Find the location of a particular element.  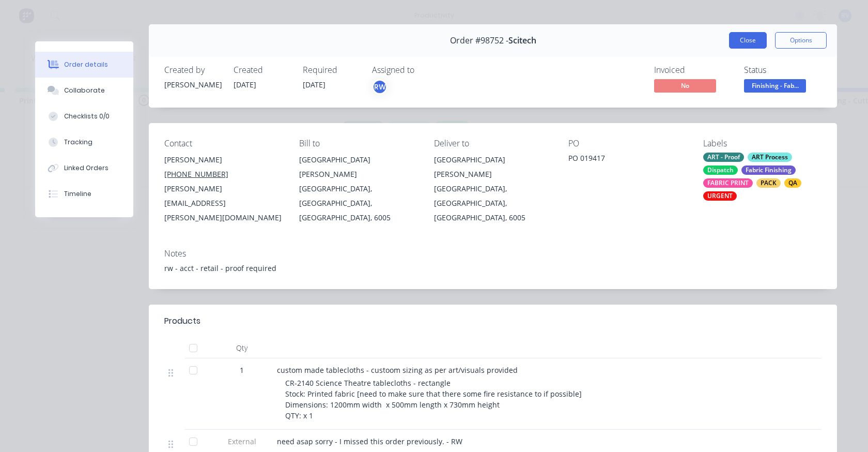

div: QA is located at coordinates (793, 183).